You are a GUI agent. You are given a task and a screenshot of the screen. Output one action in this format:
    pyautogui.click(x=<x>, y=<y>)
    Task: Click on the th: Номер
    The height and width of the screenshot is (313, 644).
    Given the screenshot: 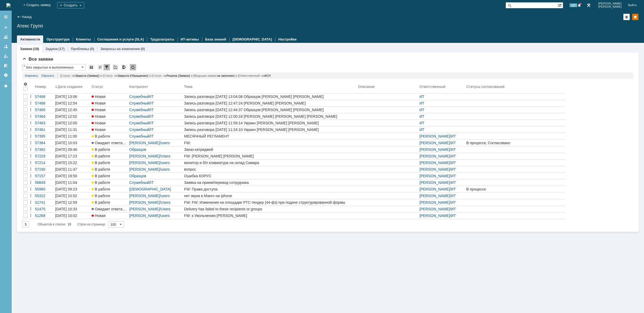 What is the action you would take?
    pyautogui.click(x=44, y=87)
    